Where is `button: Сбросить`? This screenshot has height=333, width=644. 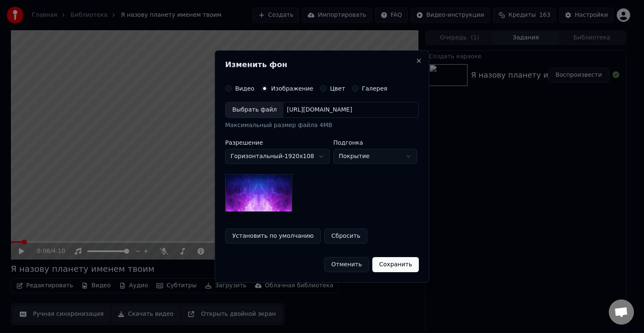 button: Сбросить is located at coordinates (346, 236).